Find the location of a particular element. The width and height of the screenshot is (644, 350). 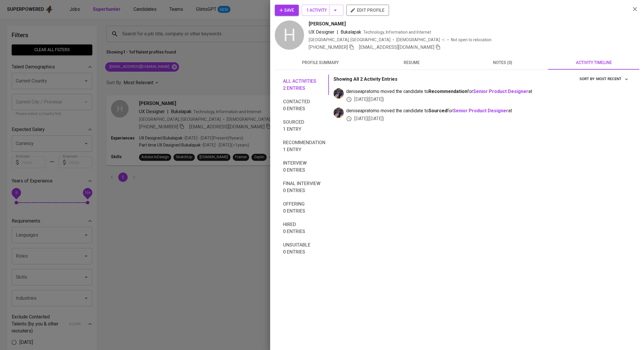

span: Technology, Information and Internet is located at coordinates (397, 32).